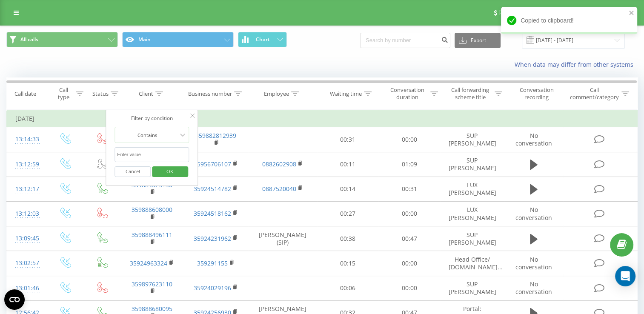  I want to click on a: 35924514782, so click(212, 188).